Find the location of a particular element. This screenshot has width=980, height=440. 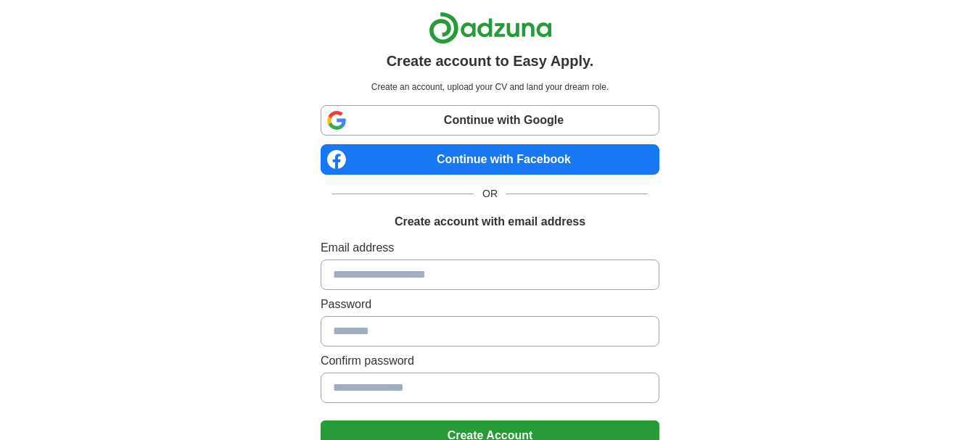

span: OR is located at coordinates (490, 193).